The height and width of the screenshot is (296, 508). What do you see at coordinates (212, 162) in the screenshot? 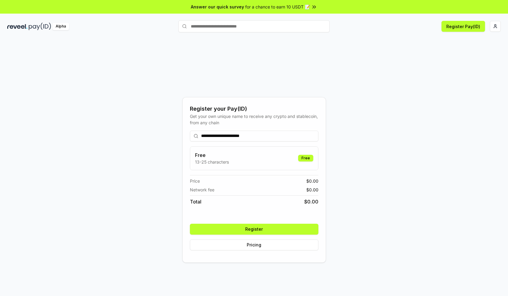
I see `p: 13-25 characters` at bounding box center [212, 162].